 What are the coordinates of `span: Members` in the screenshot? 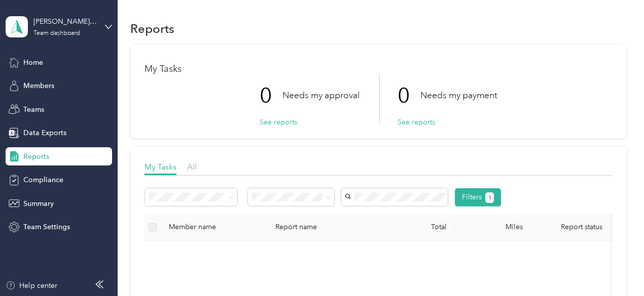 It's located at (38, 86).